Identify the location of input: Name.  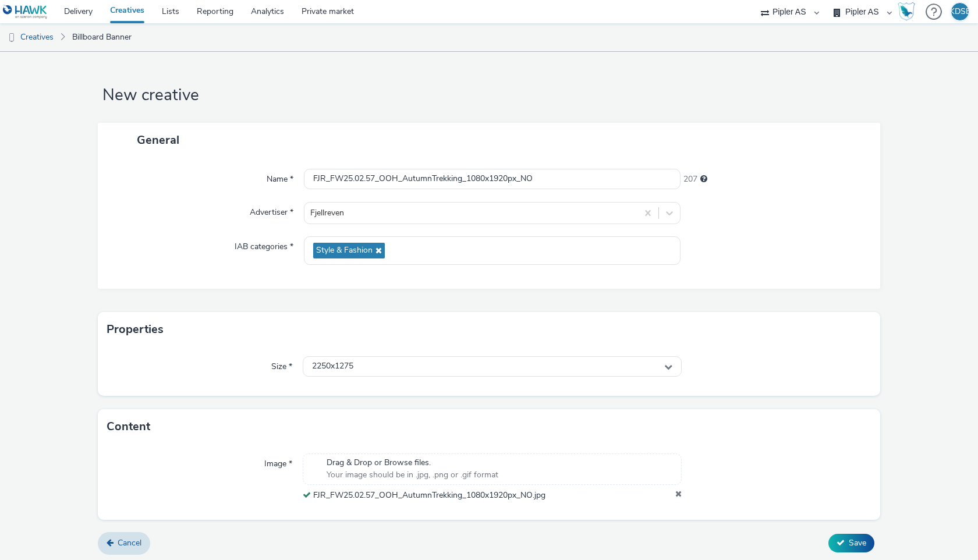
(492, 179).